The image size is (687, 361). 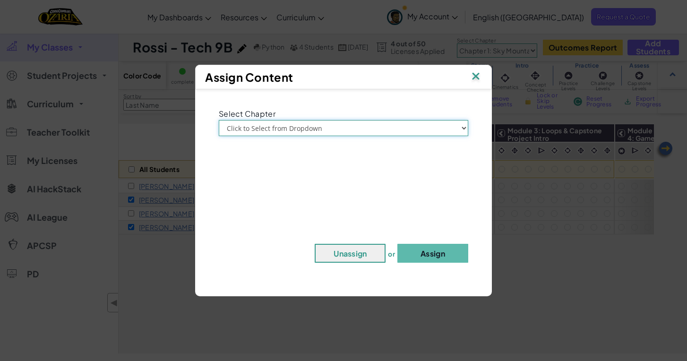 What do you see at coordinates (433, 253) in the screenshot?
I see `button: Assign` at bounding box center [433, 253].